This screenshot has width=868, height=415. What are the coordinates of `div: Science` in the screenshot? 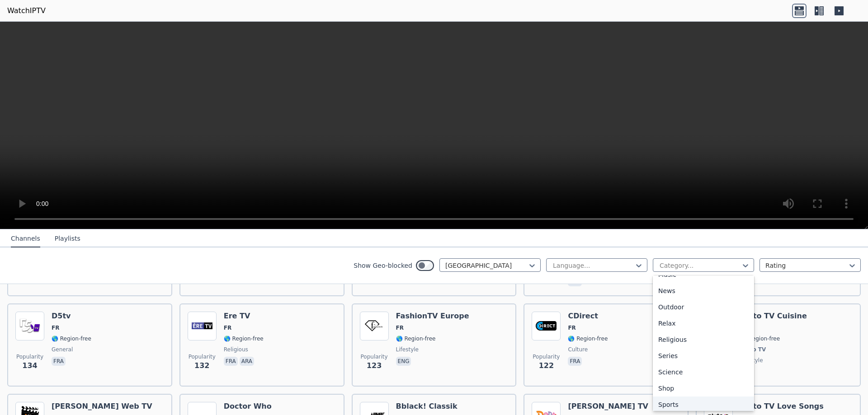 It's located at (703, 372).